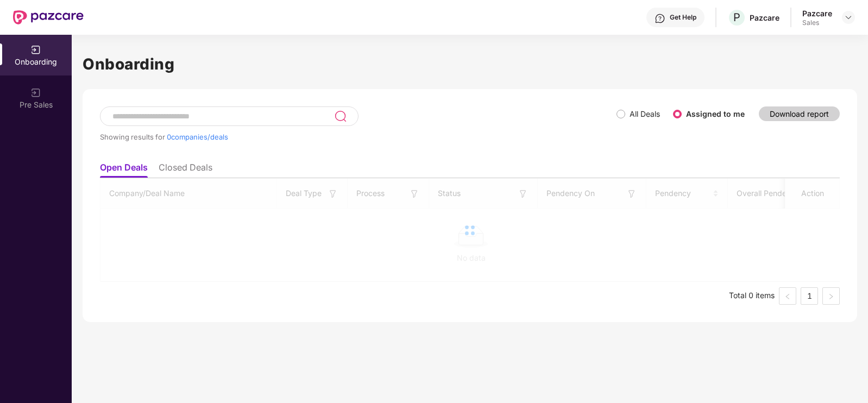 The height and width of the screenshot is (403, 868). Describe the element at coordinates (660, 18) in the screenshot. I see `img: svg+xml;base64,PHN2ZyBpZD0iSGVscC0zMngzMiIgeG1sbnM9Imh0dHA6Ly93d3cudzMub3JnLzIwMDAvc3ZnIiB3aWR0aD...` at that location.